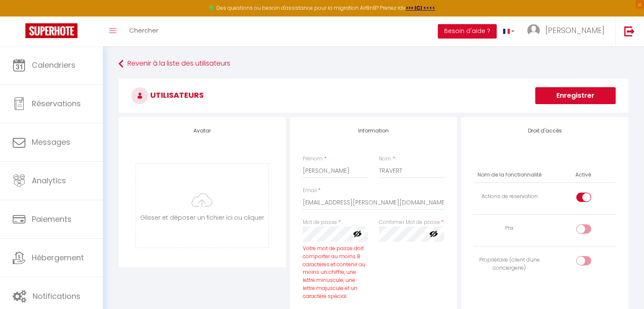  Describe the element at coordinates (51, 30) in the screenshot. I see `img: Super Booking` at that location.